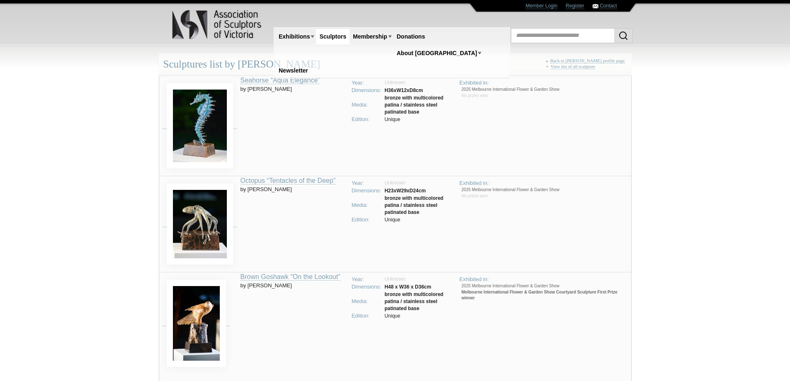 The height and width of the screenshot is (381, 790). Describe the element at coordinates (293, 70) in the screenshot. I see `a: Newsletter` at that location.